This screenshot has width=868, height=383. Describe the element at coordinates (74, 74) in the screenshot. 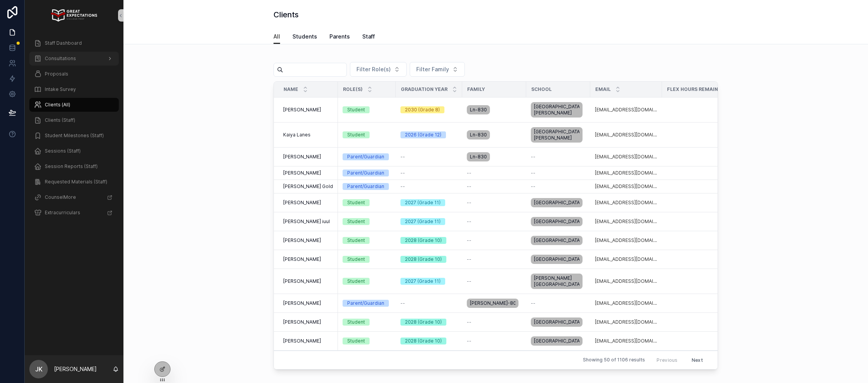

I see `a: Proposals` at that location.